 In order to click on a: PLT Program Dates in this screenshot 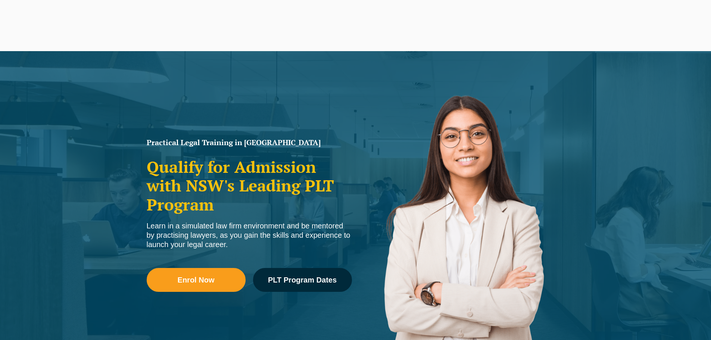, I will do `click(302, 280)`.